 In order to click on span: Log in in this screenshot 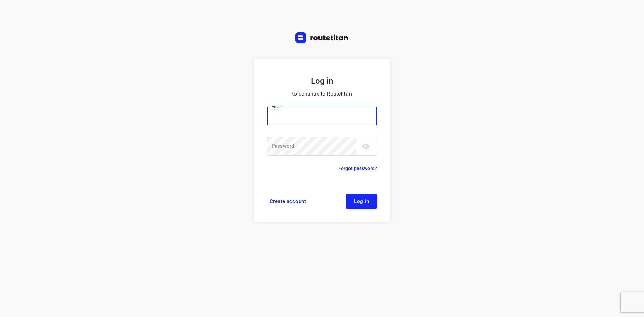, I will do `click(361, 201)`.